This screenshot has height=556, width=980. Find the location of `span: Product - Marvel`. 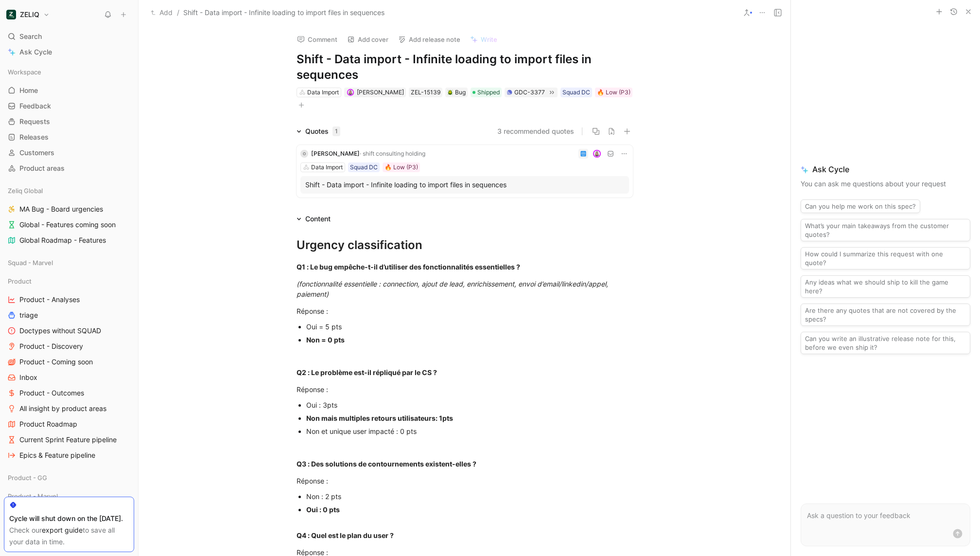

span: Product - Marvel is located at coordinates (32, 496).